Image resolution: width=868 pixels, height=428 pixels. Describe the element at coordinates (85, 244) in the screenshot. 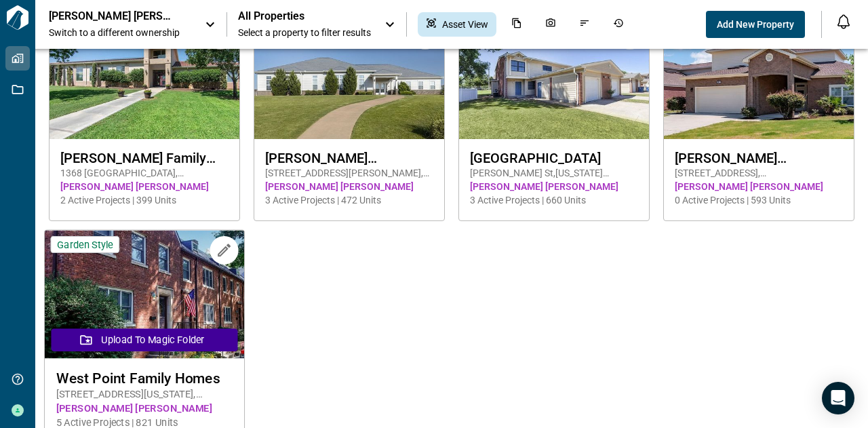

I see `span: Garden Style` at that location.